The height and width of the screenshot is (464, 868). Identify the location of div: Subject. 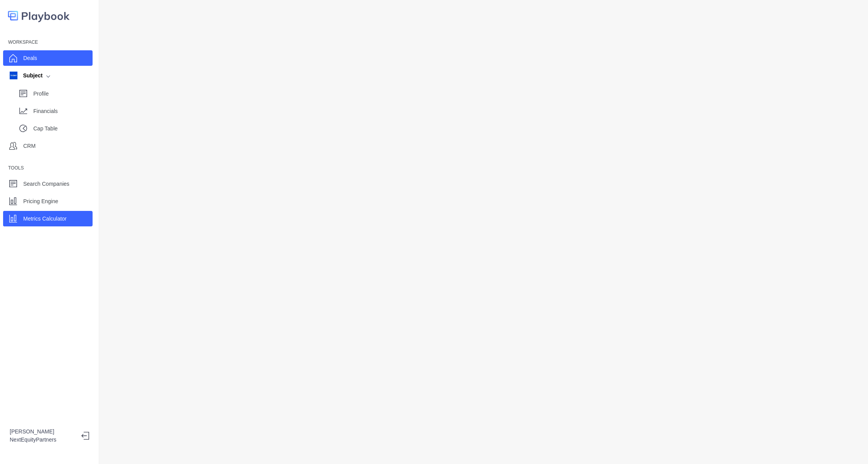
(26, 76).